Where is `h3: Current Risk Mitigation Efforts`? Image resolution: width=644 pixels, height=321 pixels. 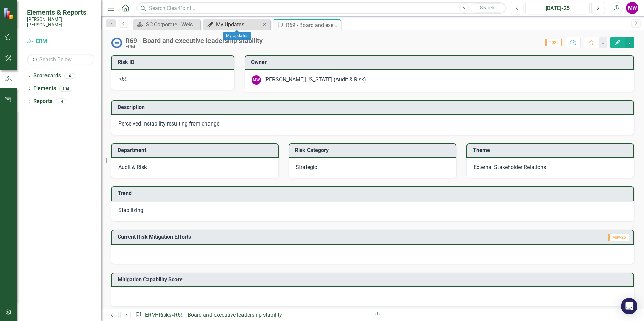 h3: Current Risk Mitigation Efforts is located at coordinates (315, 237).